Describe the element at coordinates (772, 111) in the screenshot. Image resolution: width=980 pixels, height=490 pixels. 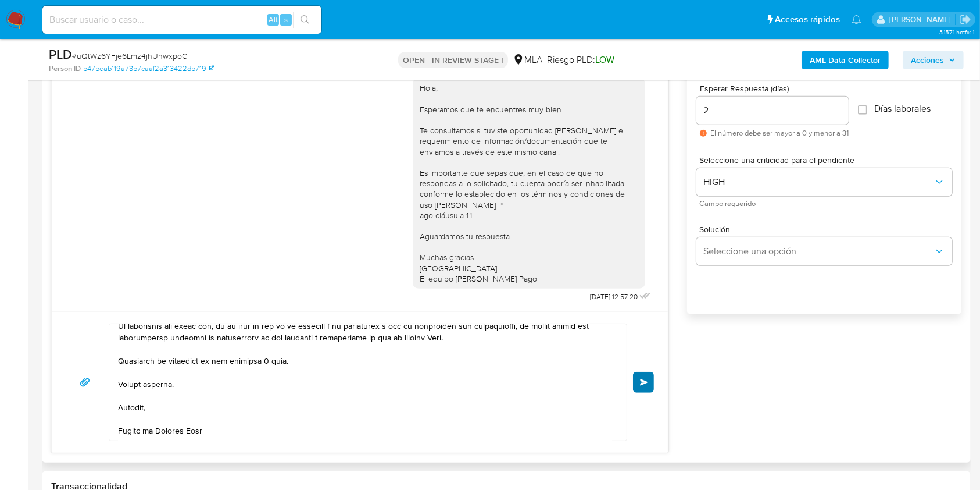
I see `input: days_to_wait` at that location.